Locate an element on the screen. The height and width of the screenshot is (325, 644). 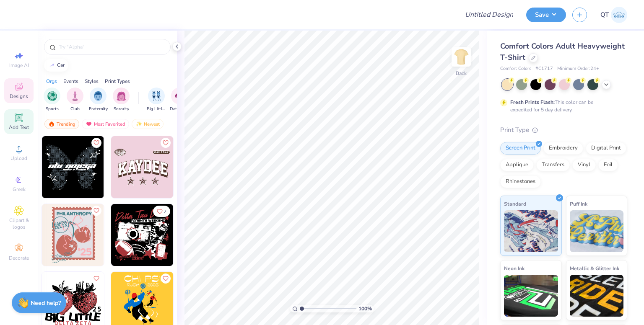
div: Embroidery is located at coordinates (563, 148).